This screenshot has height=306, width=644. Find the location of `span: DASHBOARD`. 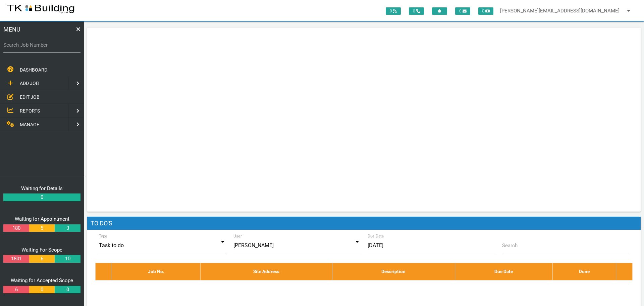

span: DASHBOARD is located at coordinates (33, 70).